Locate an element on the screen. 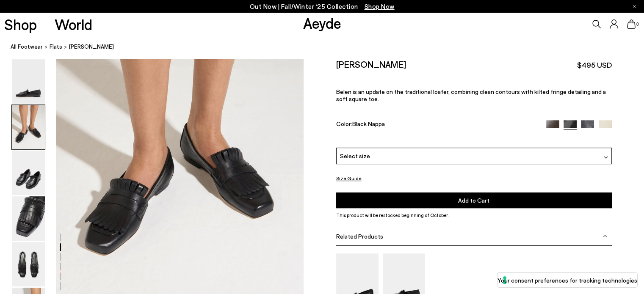 The width and height of the screenshot is (644, 294). nav: breadcrumb is located at coordinates (327, 47).